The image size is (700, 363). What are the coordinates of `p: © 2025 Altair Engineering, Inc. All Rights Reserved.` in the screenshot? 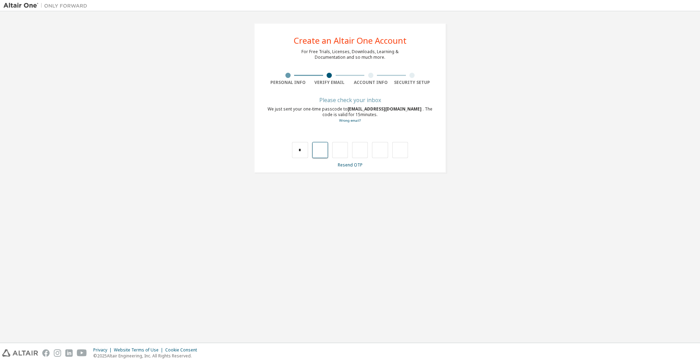 It's located at (147, 355).